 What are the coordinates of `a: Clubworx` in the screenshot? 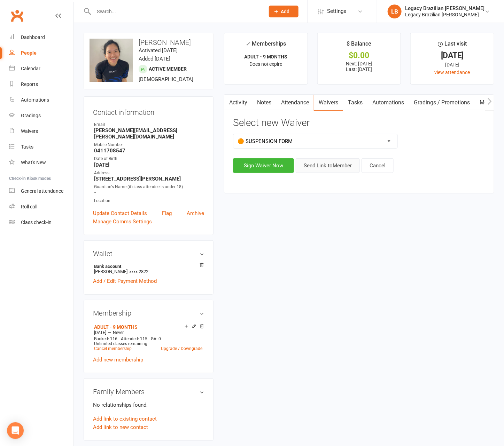 It's located at (17, 16).